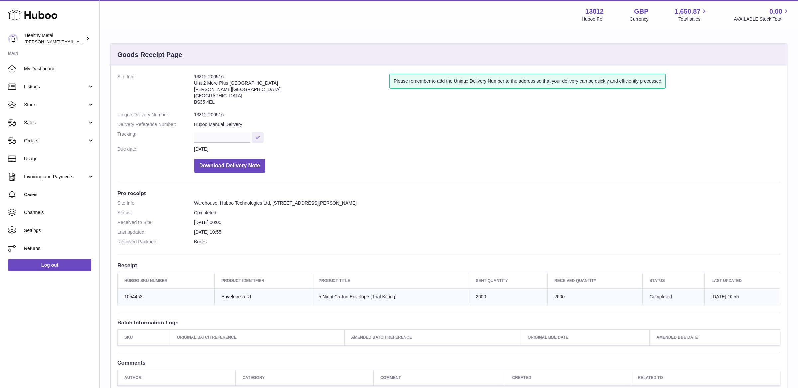 The height and width of the screenshot is (388, 798). I want to click on th: Original Batch Reference, so click(257, 337).